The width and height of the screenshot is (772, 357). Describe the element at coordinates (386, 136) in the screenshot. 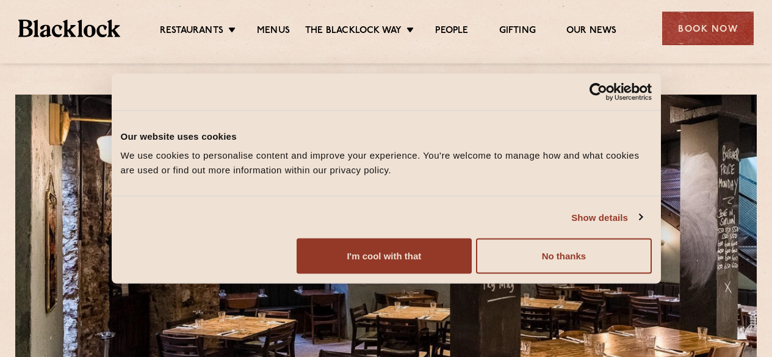

I see `div: Our website uses cookies` at that location.